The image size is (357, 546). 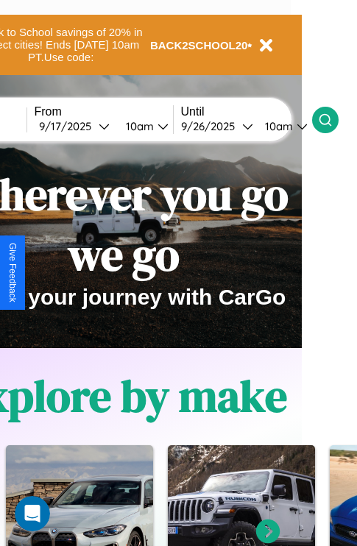 I want to click on button: 9/17/2025, so click(x=74, y=126).